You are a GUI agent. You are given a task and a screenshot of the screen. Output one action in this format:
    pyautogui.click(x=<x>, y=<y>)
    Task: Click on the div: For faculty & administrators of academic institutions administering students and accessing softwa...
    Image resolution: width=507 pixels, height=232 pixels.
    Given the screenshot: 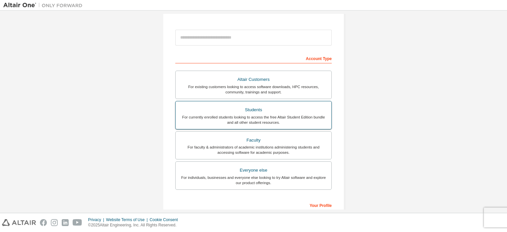 What is the action you would take?
    pyautogui.click(x=253, y=150)
    